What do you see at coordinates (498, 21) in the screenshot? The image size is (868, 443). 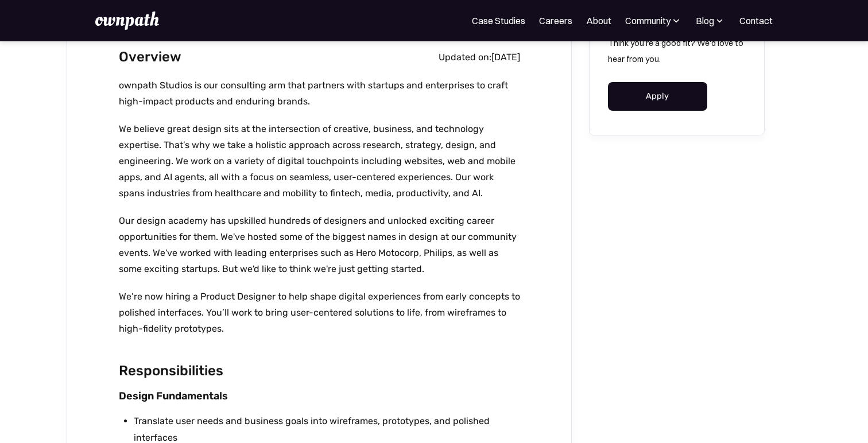 I see `a: Case Studies` at bounding box center [498, 21].